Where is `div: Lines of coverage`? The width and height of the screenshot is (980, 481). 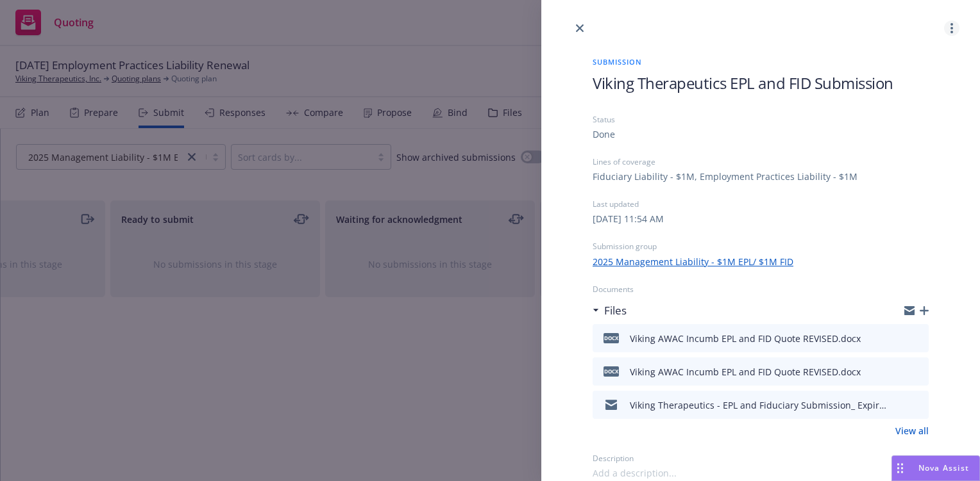
div: Lines of coverage is located at coordinates (761, 161).